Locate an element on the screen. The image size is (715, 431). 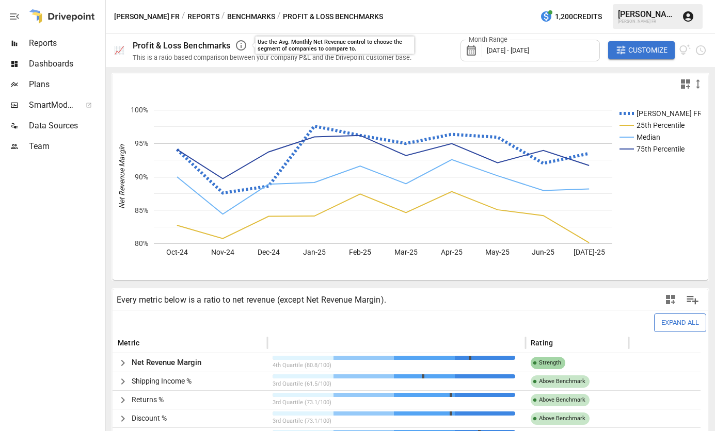
p: 3rd Quartile (61.5/100) is located at coordinates (394, 384).